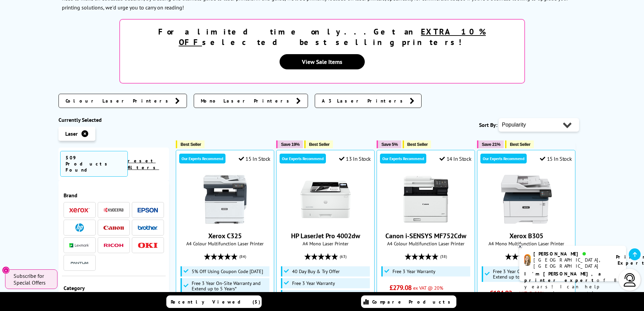  What do you see at coordinates (251, 101) in the screenshot?
I see `a: Mono Laser Printers` at bounding box center [251, 101].